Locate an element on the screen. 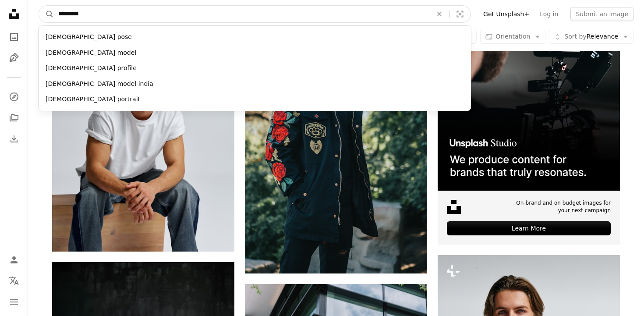 The width and height of the screenshot is (644, 316). button: Search Unsplash is located at coordinates (46, 14).